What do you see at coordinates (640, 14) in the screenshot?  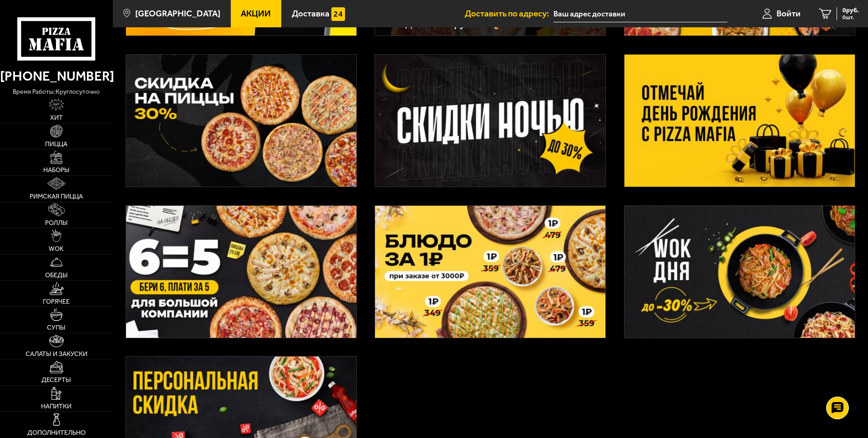 I see `input: Ваш адрес доставки` at bounding box center [640, 14].